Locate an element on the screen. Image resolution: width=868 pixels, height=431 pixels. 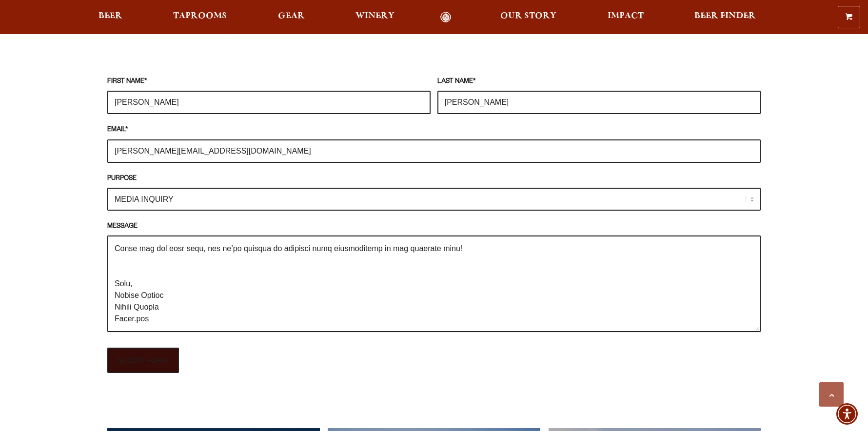
input: SUBMIT FORM is located at coordinates (143, 360).